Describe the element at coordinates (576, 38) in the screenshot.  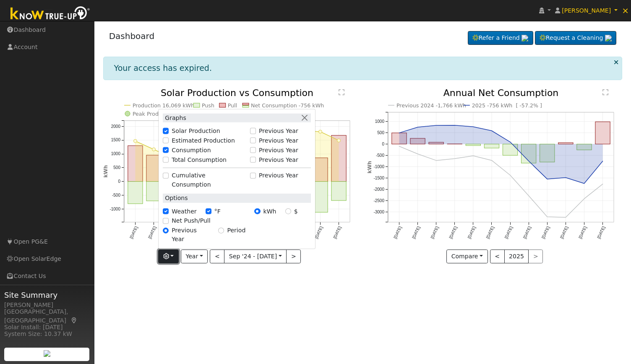
I see `a: Request a Cleaning` at that location.